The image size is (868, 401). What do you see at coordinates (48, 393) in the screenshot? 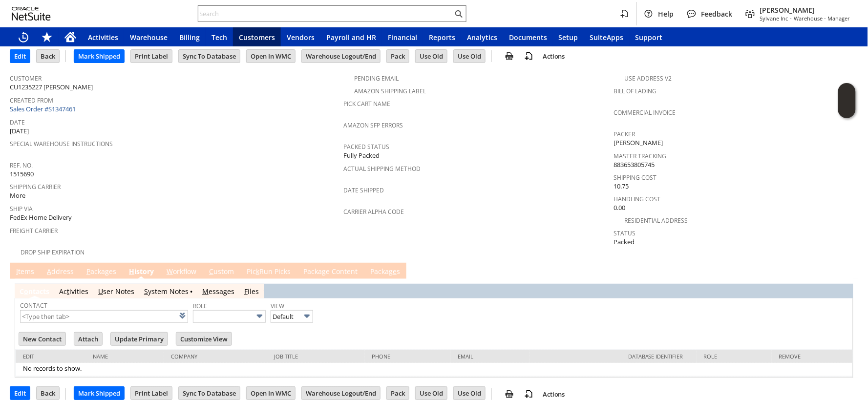
I see `input: Back` at bounding box center [48, 393].